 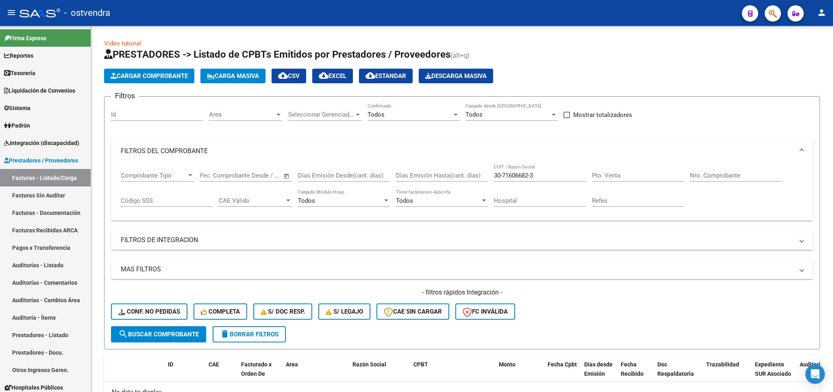 I want to click on datatable-header-cell: CPBT, so click(x=453, y=374).